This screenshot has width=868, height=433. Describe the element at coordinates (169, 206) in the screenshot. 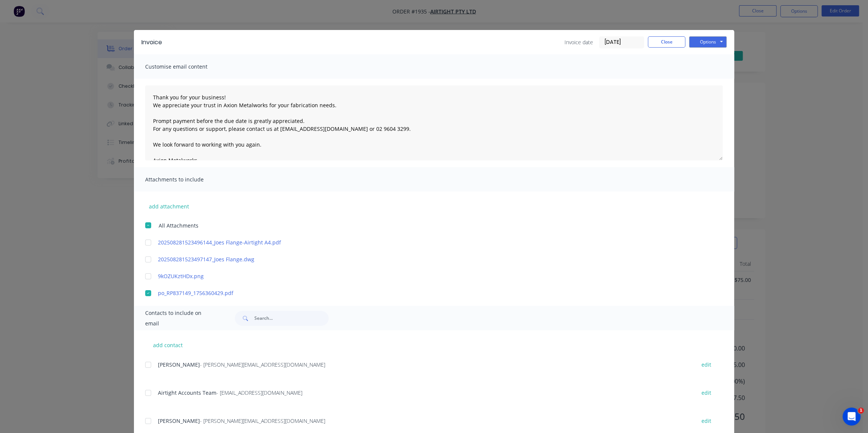

I see `button: add attachment` at that location.